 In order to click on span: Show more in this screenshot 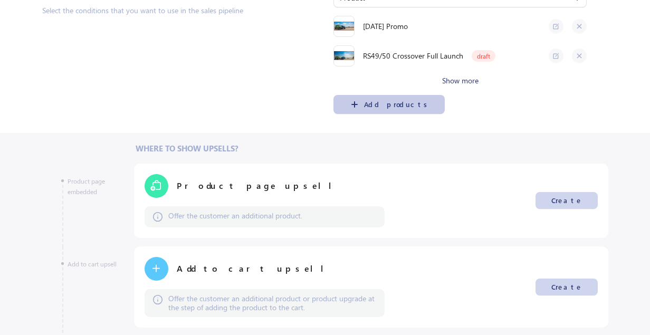, I will do `click(460, 81)`.